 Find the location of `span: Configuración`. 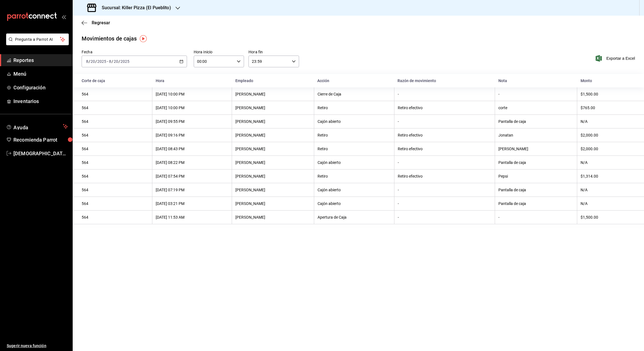

span: Configuración is located at coordinates (41, 88).